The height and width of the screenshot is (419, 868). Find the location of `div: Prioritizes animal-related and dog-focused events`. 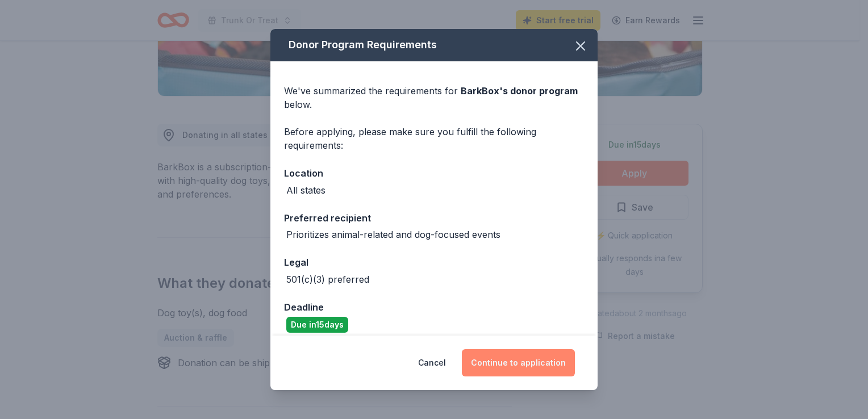

div: Prioritizes animal-related and dog-focused events is located at coordinates (393, 235).